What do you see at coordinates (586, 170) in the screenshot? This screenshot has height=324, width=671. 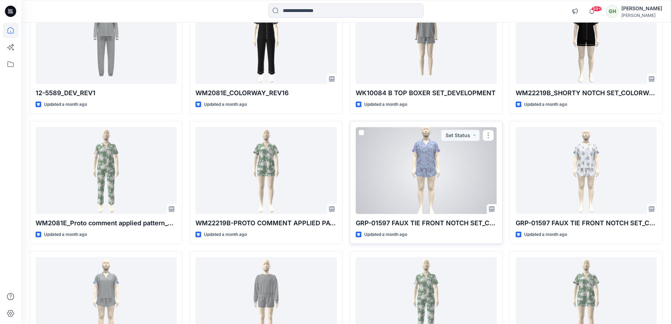 I see `a: GRP-01597 FAUX TIE FRONT NOTCH SET_COLORWAY_REV5` at bounding box center [586, 170].